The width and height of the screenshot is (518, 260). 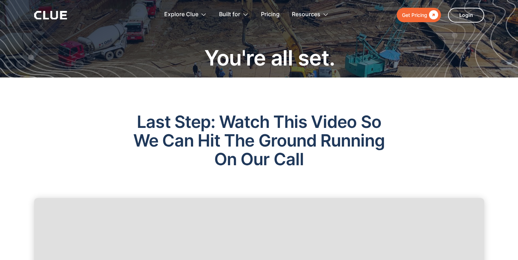 I want to click on a: Get Pricing, so click(x=419, y=15).